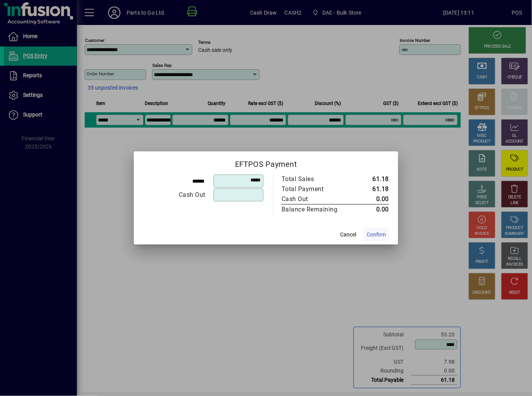 This screenshot has width=532, height=396. What do you see at coordinates (317, 179) in the screenshot?
I see `td: Total Sales` at bounding box center [317, 179].